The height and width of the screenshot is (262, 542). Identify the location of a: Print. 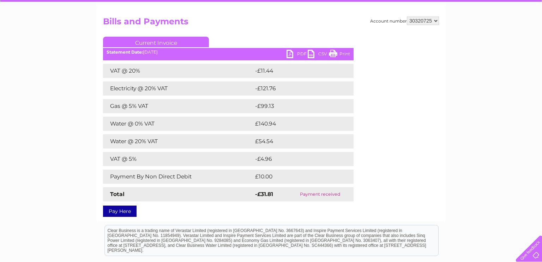
(340, 55).